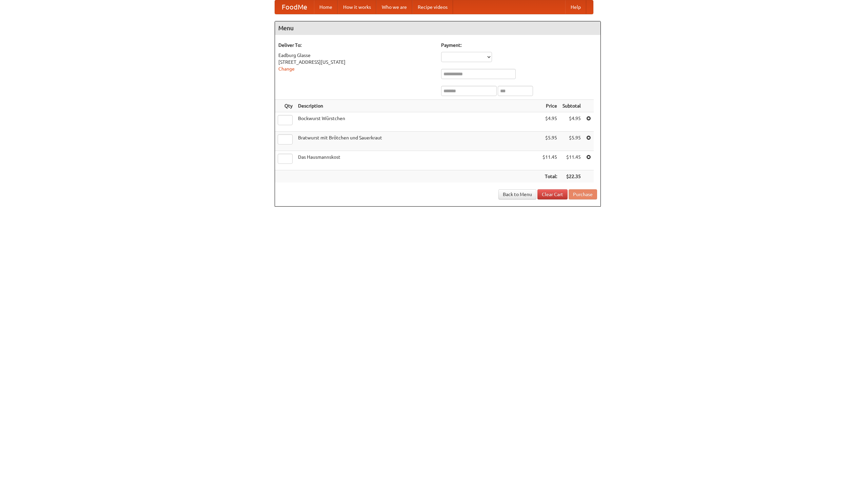  What do you see at coordinates (394, 7) in the screenshot?
I see `a: Who we are` at bounding box center [394, 7].